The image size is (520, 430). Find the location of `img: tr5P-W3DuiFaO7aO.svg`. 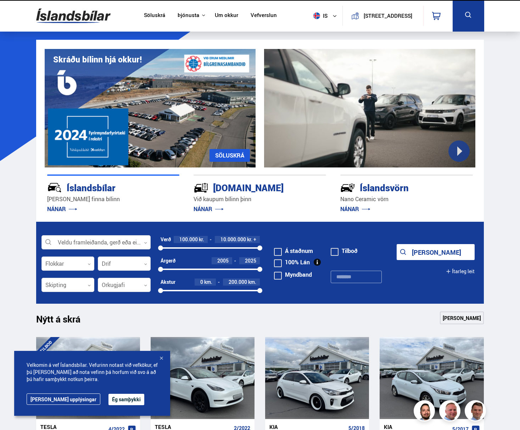

img: tr5P-W3DuiFaO7aO.svg is located at coordinates (201, 188).